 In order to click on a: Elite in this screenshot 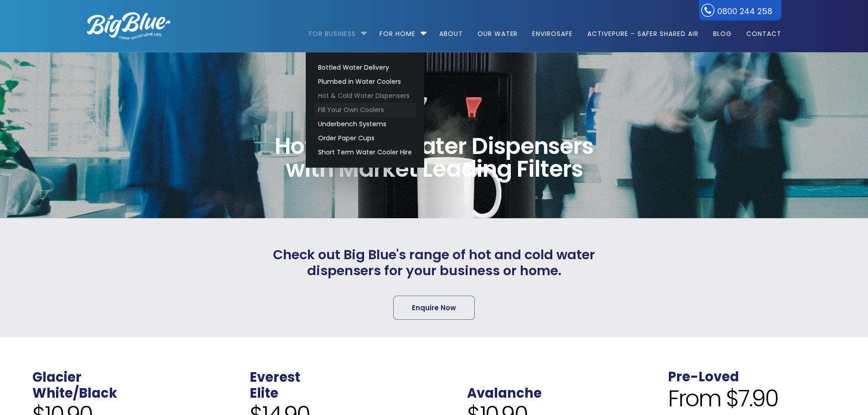, I will do `click(264, 393)`.